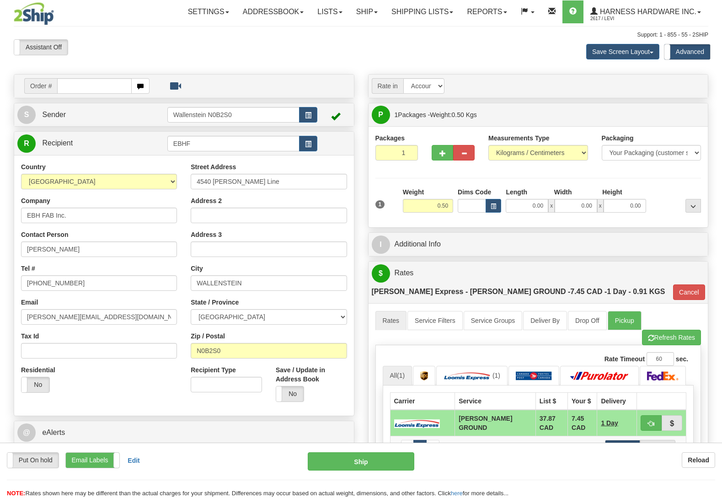  What do you see at coordinates (618, 138) in the screenshot?
I see `label: Packaging` at bounding box center [618, 138].